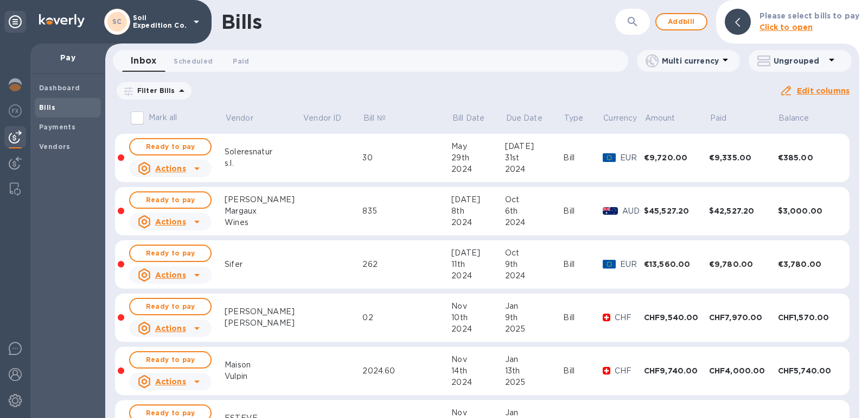 This screenshot has width=868, height=418. I want to click on p: Vendor ID, so click(322, 118).